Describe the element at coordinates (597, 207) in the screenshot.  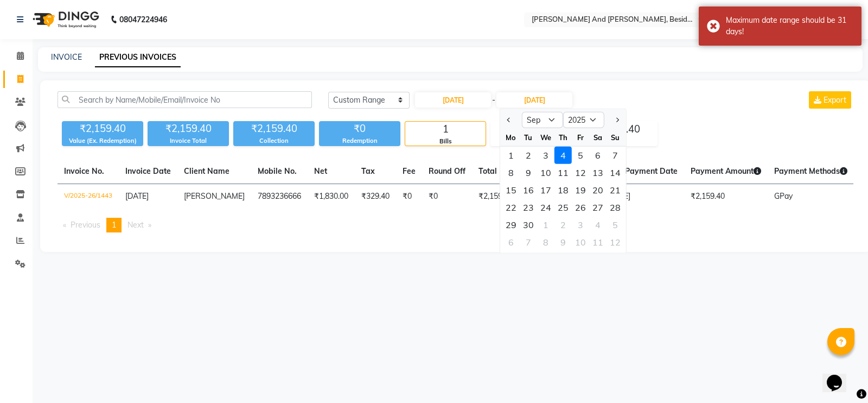
I see `div: Saturday, September 27, 2025` at that location.